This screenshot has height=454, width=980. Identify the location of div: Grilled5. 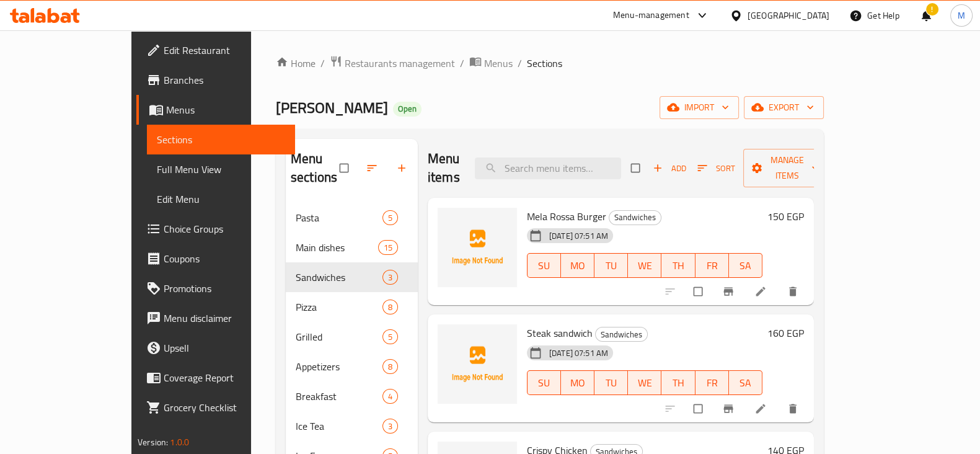
(352, 336).